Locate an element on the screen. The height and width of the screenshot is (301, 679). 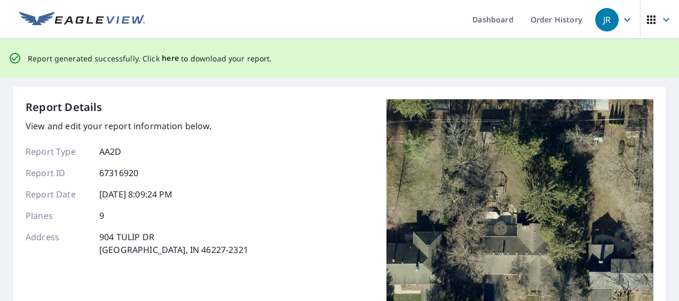
p: Planes is located at coordinates (58, 216).